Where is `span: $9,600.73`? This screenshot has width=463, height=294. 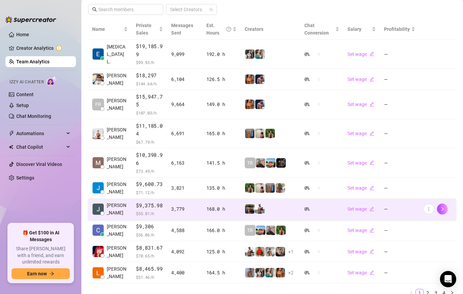
span: $9,600.73 is located at coordinates (150, 184).